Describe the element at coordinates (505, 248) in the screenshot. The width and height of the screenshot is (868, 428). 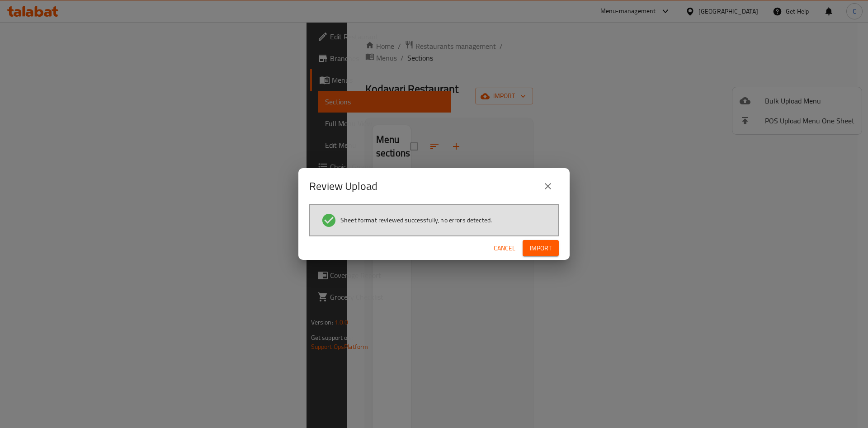
I see `button: Cancel` at that location.